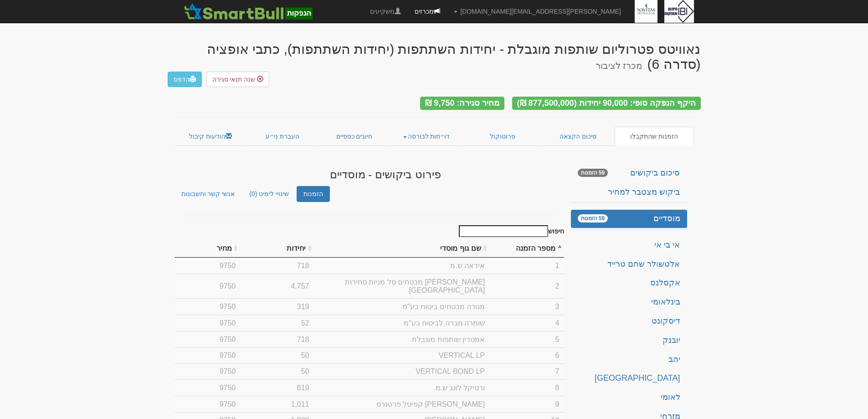 The width and height of the screenshot is (868, 419). What do you see at coordinates (402, 249) in the screenshot?
I see `th: שם גוף מוסדי: activate to sort column ascending` at bounding box center [402, 249].